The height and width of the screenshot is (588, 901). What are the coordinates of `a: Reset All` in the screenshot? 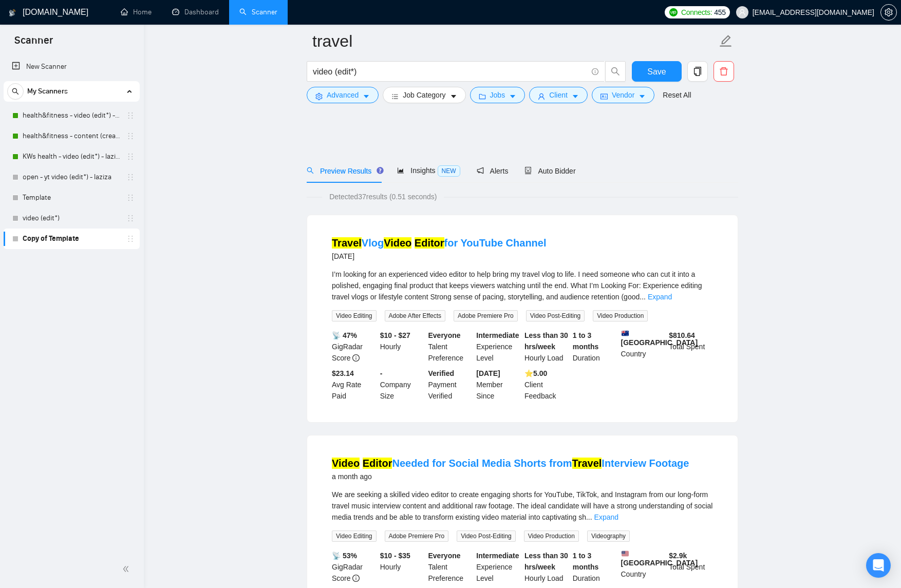 It's located at (676, 95).